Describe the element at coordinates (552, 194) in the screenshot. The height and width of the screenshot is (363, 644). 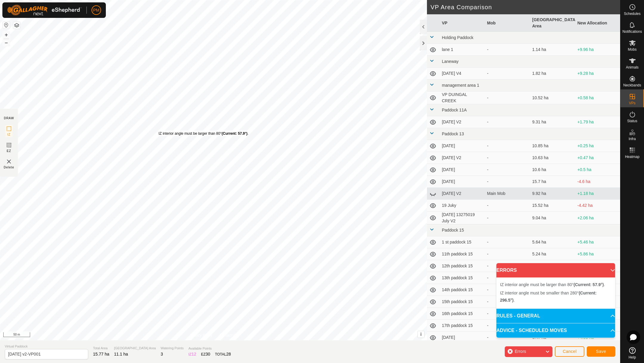
I see `td: 9.92 ha` at that location.